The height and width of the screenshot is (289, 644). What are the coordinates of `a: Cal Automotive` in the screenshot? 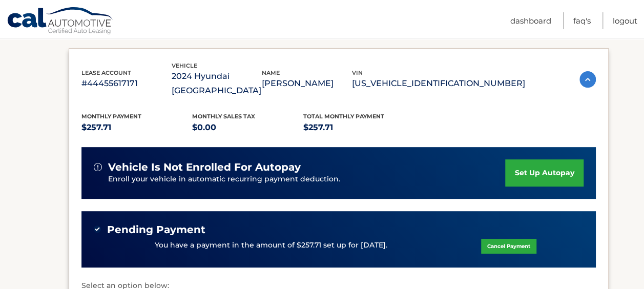 It's located at (60, 21).